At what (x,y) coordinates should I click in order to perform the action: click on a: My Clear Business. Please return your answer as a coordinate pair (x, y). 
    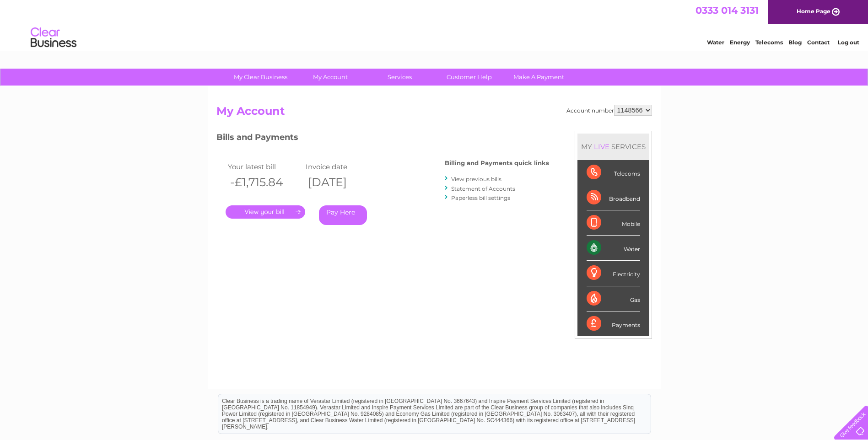
    Looking at the image, I should click on (260, 77).